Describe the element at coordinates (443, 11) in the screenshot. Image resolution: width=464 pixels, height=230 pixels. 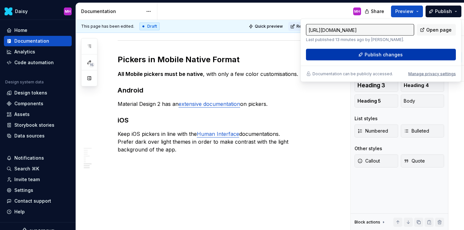
I see `button: Publish` at that location.